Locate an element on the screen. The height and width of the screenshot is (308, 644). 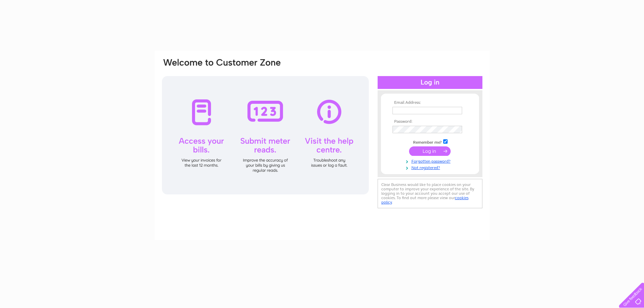
a: cookies policy is located at coordinates (425, 200).